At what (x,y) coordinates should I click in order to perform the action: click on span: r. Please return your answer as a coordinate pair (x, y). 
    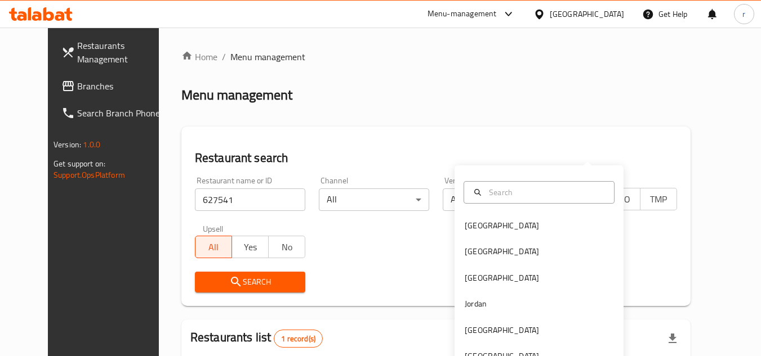
    Looking at the image, I should click on (743, 14).